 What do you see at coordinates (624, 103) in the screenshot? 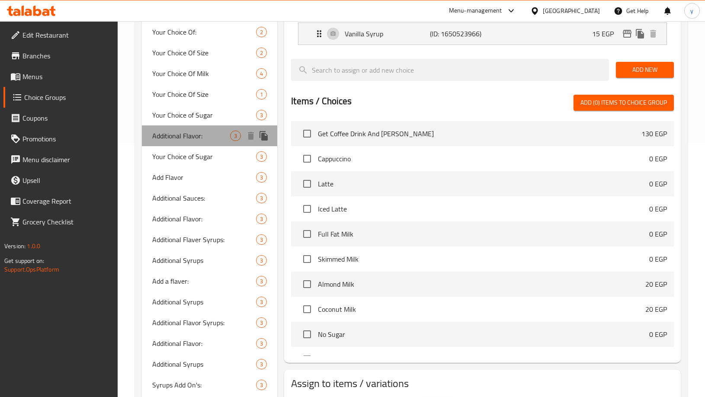
I see `span: Add (0) items to choice group` at bounding box center [624, 103].